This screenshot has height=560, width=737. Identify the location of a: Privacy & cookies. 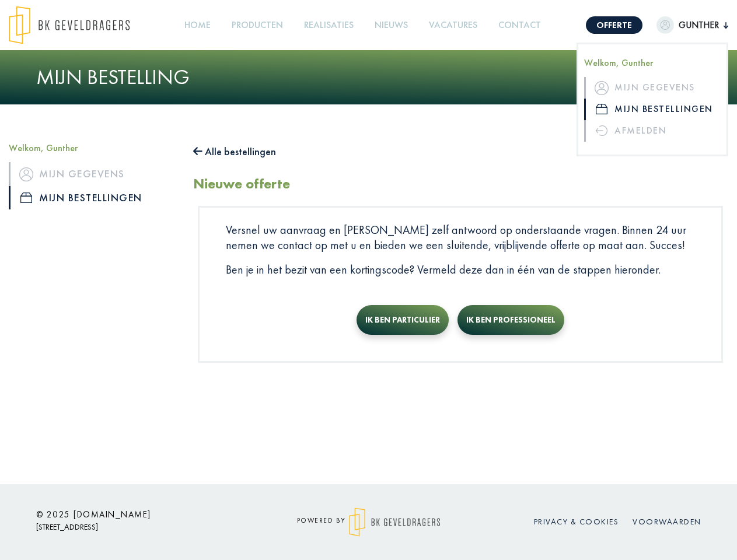
(576, 522).